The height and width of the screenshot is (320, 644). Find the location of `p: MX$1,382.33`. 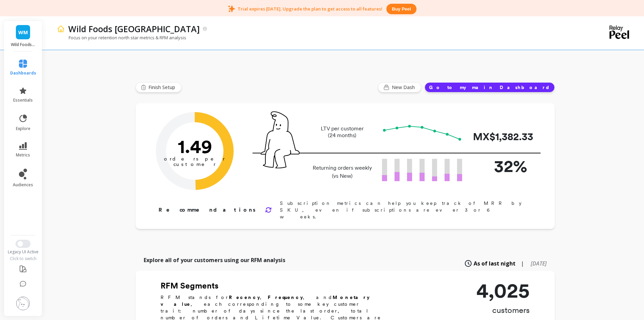

p: MX$1,382.33 is located at coordinates (500, 136).